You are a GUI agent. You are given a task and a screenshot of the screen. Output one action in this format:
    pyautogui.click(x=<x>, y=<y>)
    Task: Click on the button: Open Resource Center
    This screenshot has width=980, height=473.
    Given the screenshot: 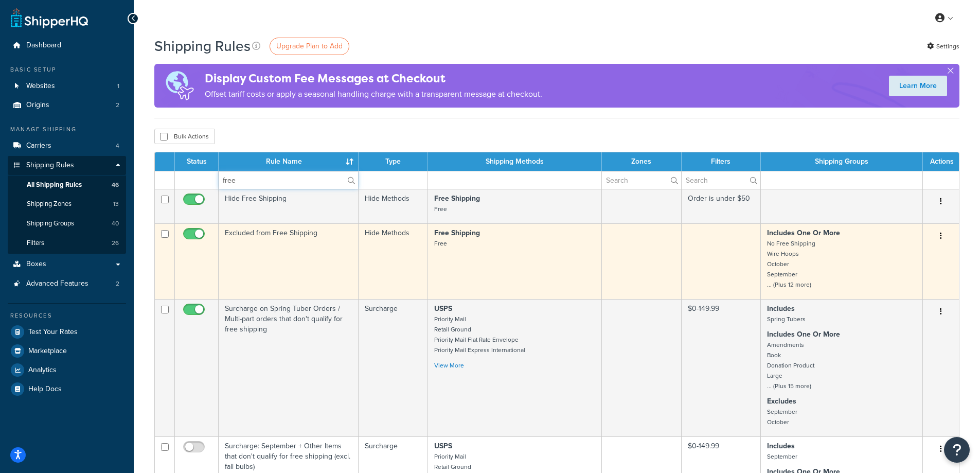 What is the action you would take?
    pyautogui.click(x=957, y=450)
    